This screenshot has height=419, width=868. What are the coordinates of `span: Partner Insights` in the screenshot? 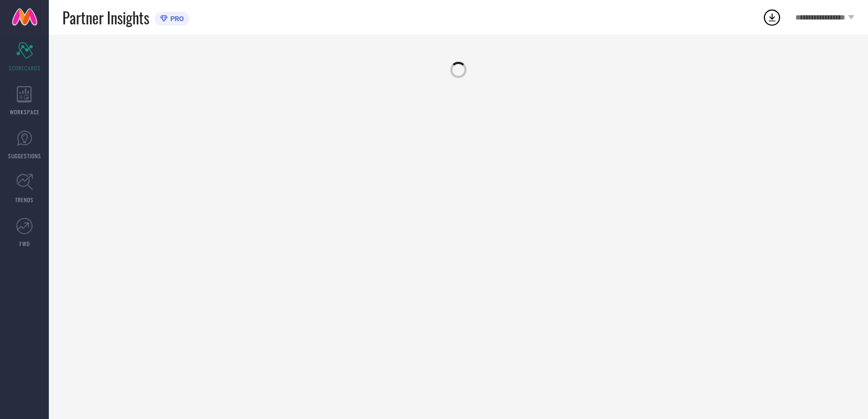 It's located at (106, 18).